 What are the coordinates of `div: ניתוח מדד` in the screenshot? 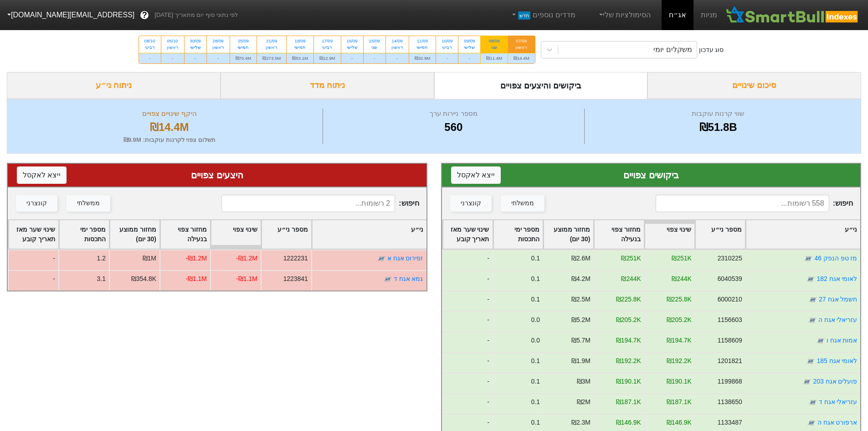 It's located at (327, 86).